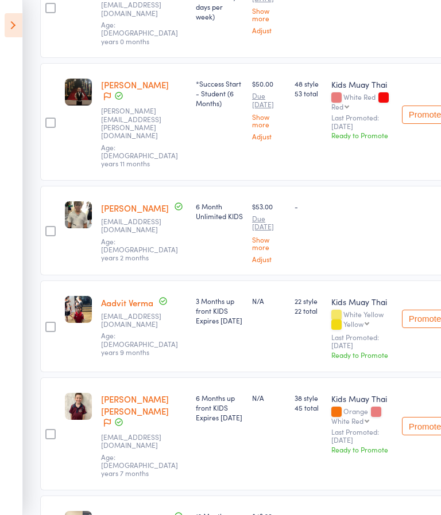 This screenshot has height=515, width=441. What do you see at coordinates (308, 301) in the screenshot?
I see `span: 22 style` at bounding box center [308, 301].